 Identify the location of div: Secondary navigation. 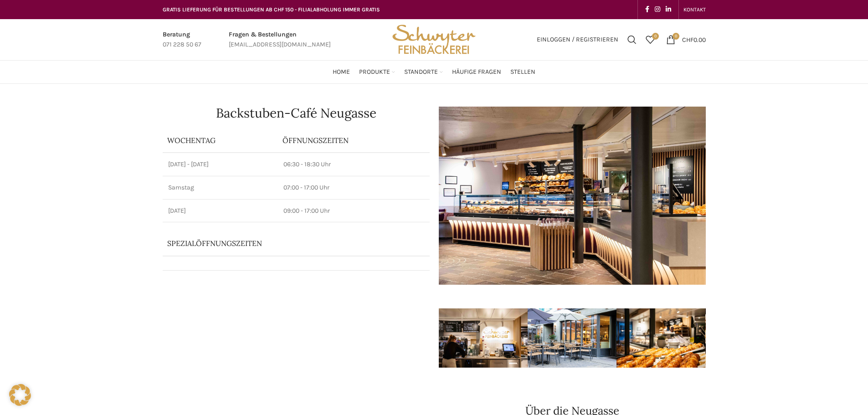
(694, 10).